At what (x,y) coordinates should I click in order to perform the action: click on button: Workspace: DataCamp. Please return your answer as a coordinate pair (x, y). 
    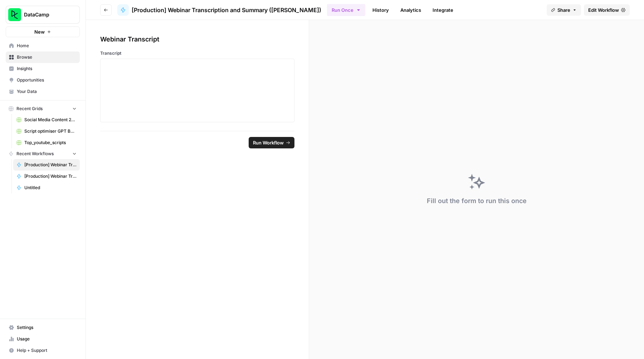
    Looking at the image, I should click on (43, 15).